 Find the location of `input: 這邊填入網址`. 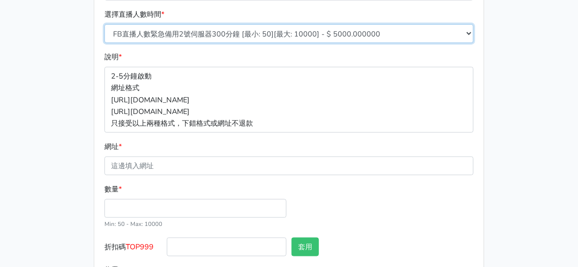

input: 這邊填入網址 is located at coordinates (289, 166).